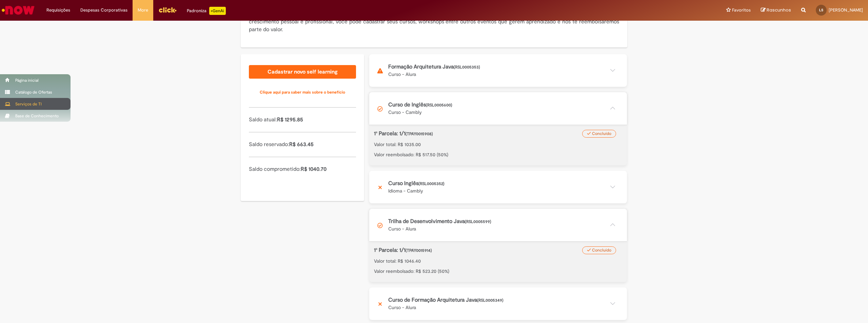 The width and height of the screenshot is (868, 323). What do you see at coordinates (776, 10) in the screenshot?
I see `a: Rascunhos` at bounding box center [776, 10].